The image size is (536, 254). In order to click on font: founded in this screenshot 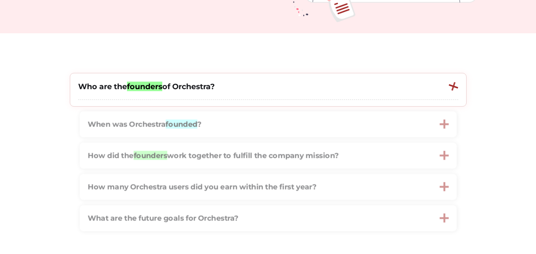, I will do `click(181, 124)`.